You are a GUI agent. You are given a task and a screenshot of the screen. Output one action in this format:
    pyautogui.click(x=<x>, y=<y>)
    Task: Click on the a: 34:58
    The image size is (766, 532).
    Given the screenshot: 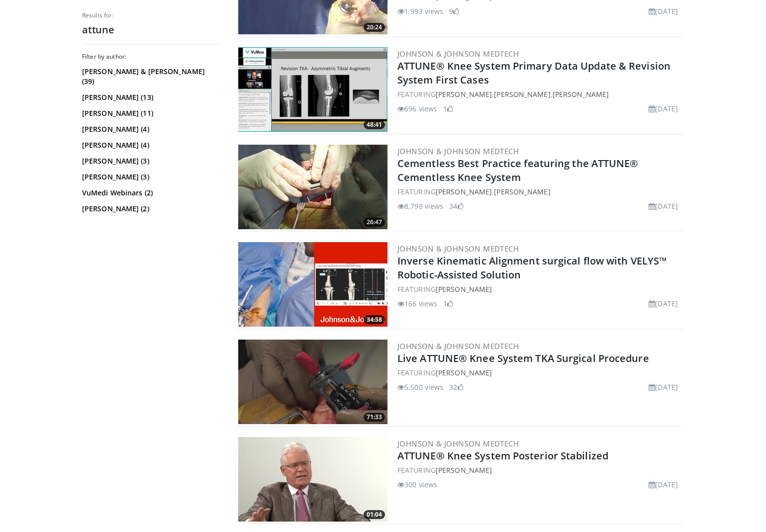 What is the action you would take?
    pyautogui.click(x=313, y=285)
    